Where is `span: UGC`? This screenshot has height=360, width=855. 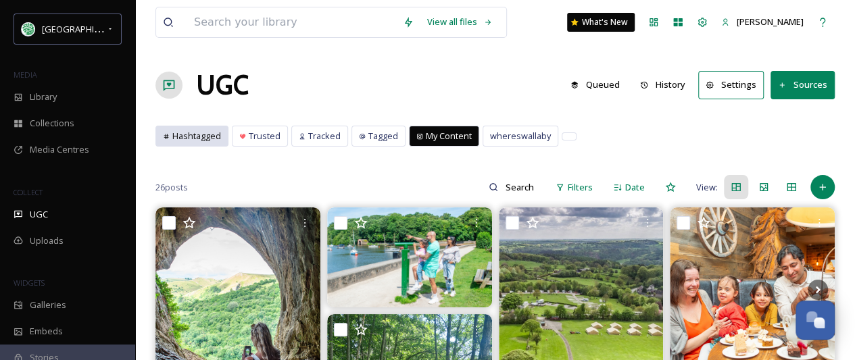
span: UGC is located at coordinates (39, 214).